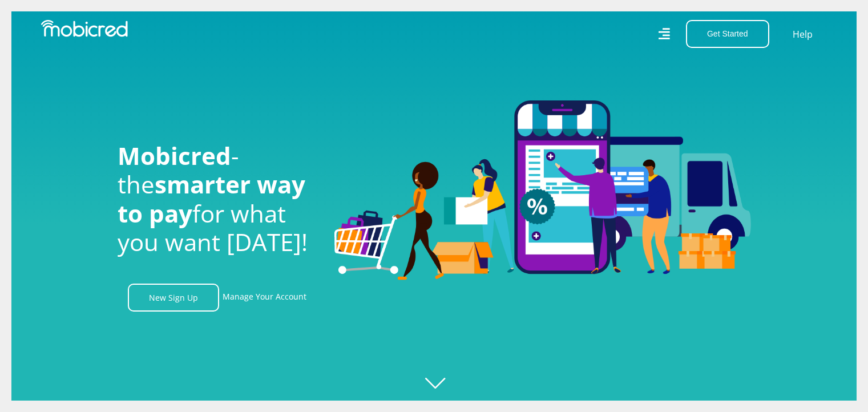 The width and height of the screenshot is (868, 412). What do you see at coordinates (543, 191) in the screenshot?
I see `img: Welcome to Mobicred` at bounding box center [543, 191].